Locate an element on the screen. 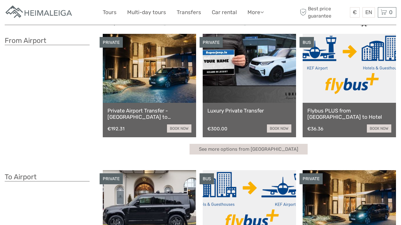 The width and height of the screenshot is (401, 225). div: €192.31 is located at coordinates (116, 129).